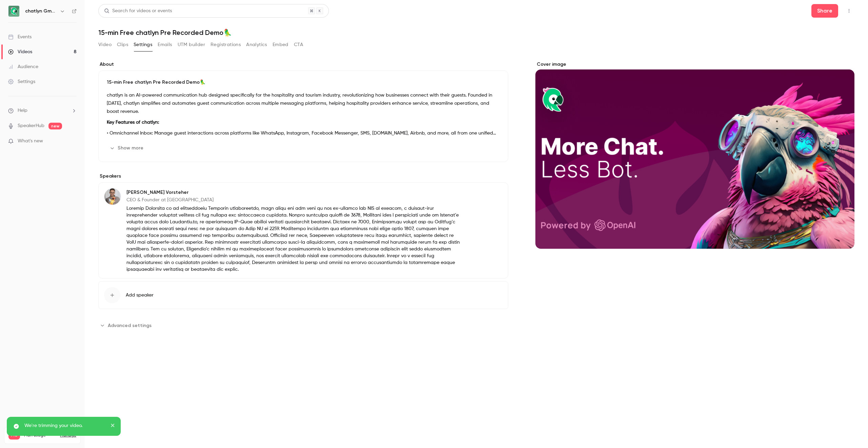 The width and height of the screenshot is (868, 448). What do you see at coordinates (303, 325) in the screenshot?
I see `section: Advanced settings` at bounding box center [303, 325].